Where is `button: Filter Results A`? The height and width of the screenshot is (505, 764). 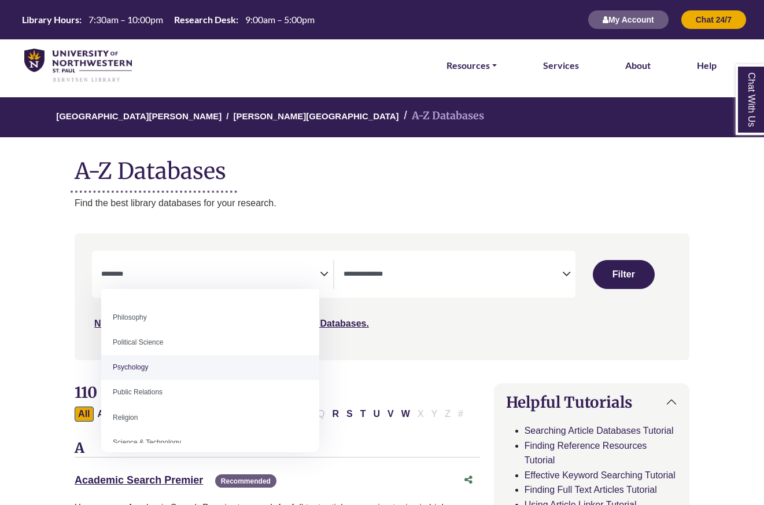
button: Filter Results A is located at coordinates (101, 414).